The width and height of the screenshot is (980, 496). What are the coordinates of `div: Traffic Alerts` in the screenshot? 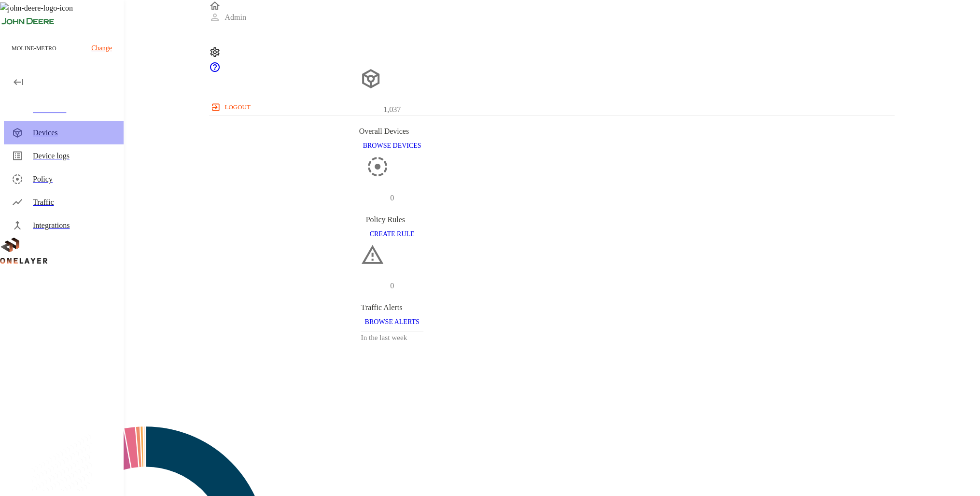 It's located at (392, 308).